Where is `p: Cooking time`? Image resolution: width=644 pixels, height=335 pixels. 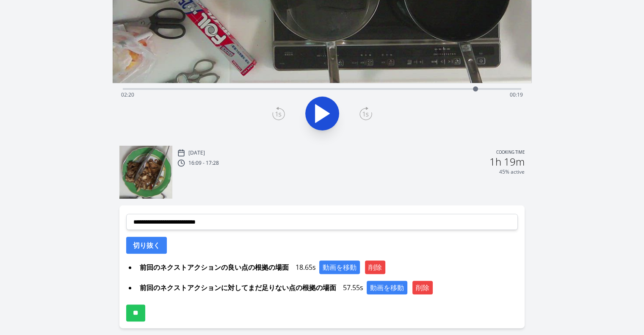 p: Cooking time is located at coordinates (510, 153).